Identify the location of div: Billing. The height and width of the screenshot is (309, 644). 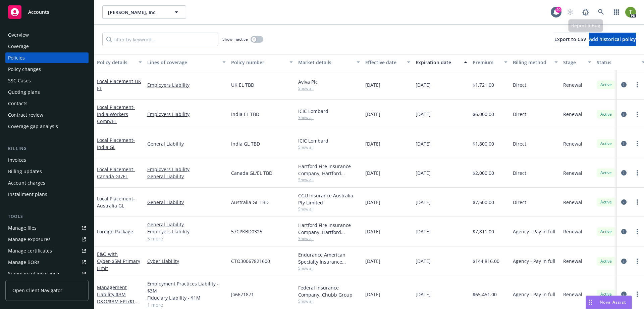
(47, 148).